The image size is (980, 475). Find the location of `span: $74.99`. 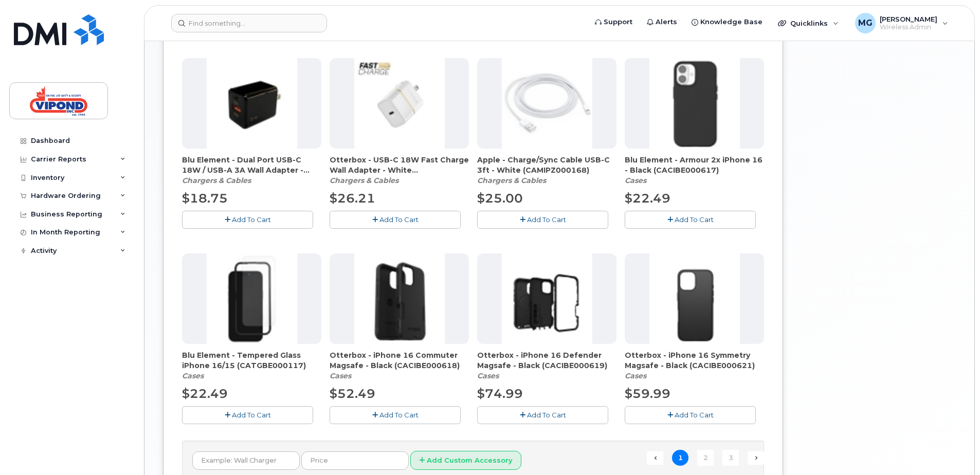

span: $74.99 is located at coordinates (500, 394).